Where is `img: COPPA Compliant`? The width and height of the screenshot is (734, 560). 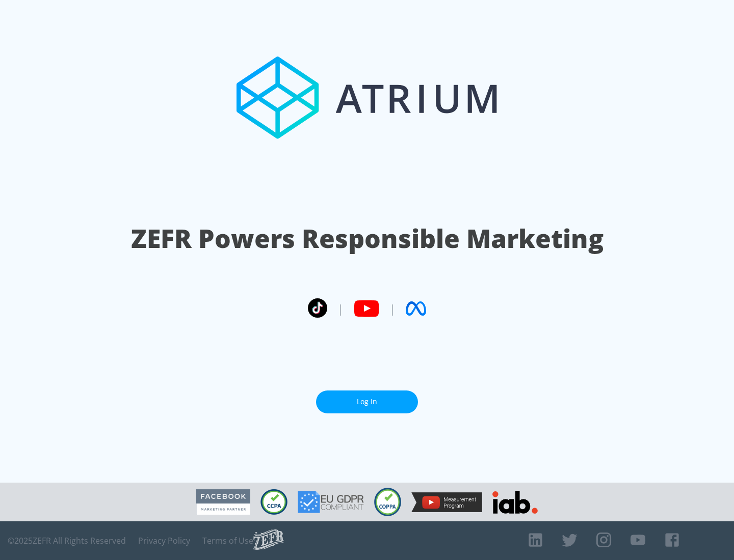 img: COPPA Compliant is located at coordinates (387, 502).